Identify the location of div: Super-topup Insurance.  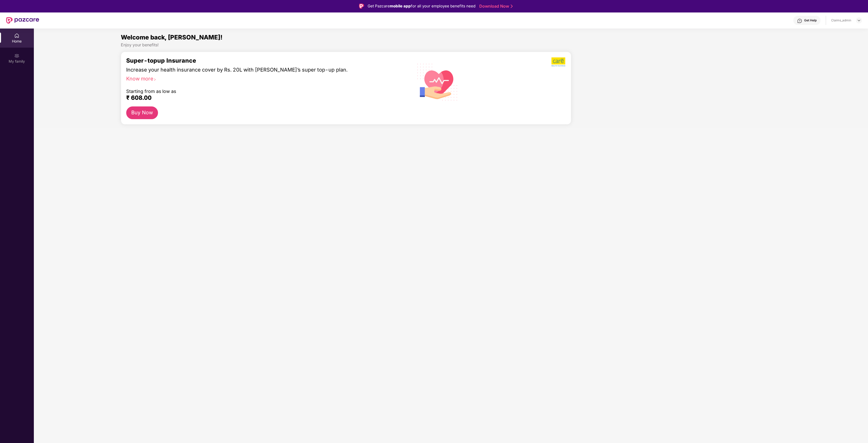
(254, 61).